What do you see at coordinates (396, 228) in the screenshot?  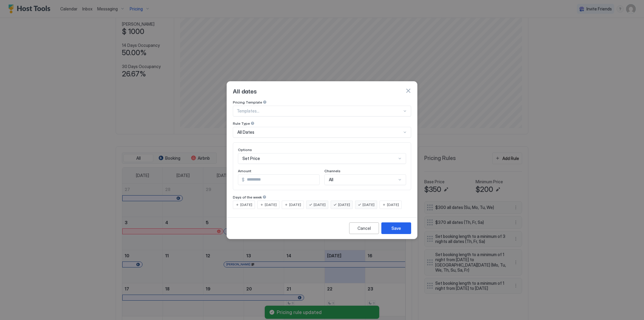 I see `button: Save` at bounding box center [396, 228].